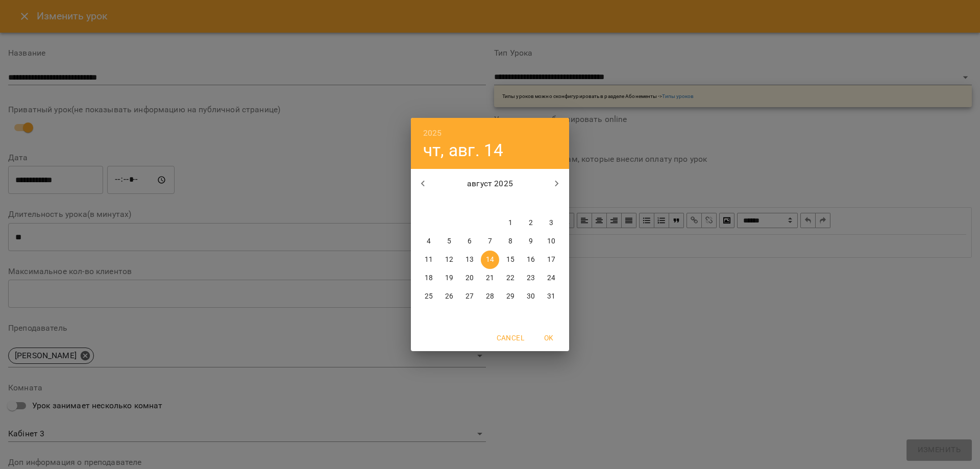  Describe the element at coordinates (531, 278) in the screenshot. I see `button: 23` at that location.